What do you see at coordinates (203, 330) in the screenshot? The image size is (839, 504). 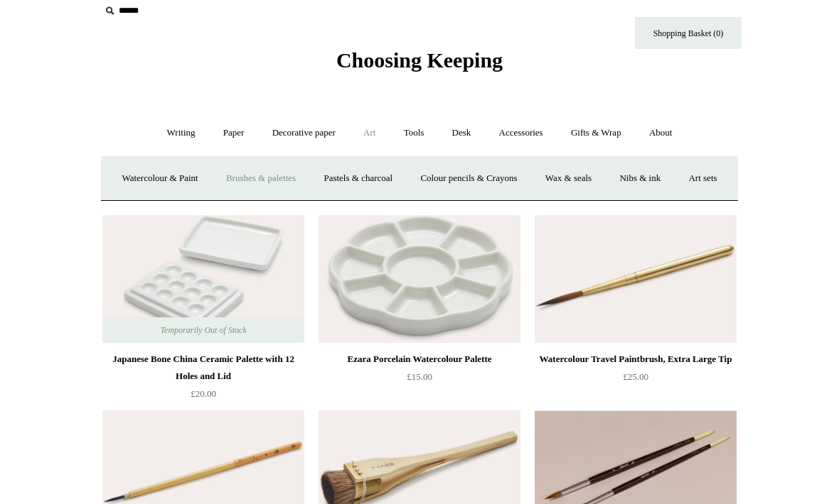 I see `span: Temporarily Out of Stock` at bounding box center [203, 330].